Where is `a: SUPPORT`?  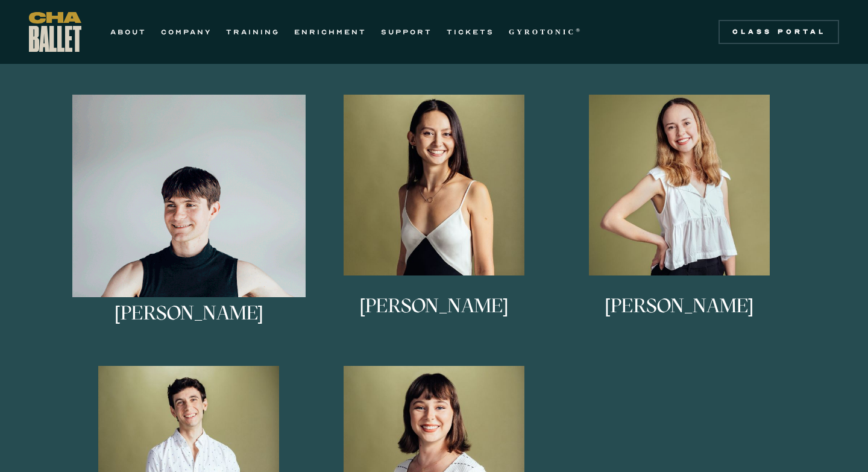
a: SUPPORT is located at coordinates (406, 32).